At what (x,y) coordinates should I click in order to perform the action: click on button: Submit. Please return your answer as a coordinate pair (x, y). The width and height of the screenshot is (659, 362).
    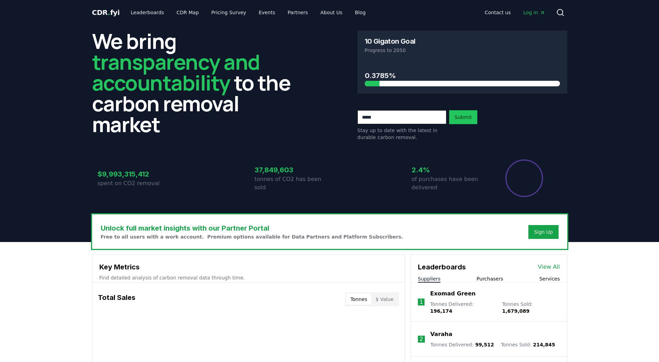
    Looking at the image, I should click on (463, 117).